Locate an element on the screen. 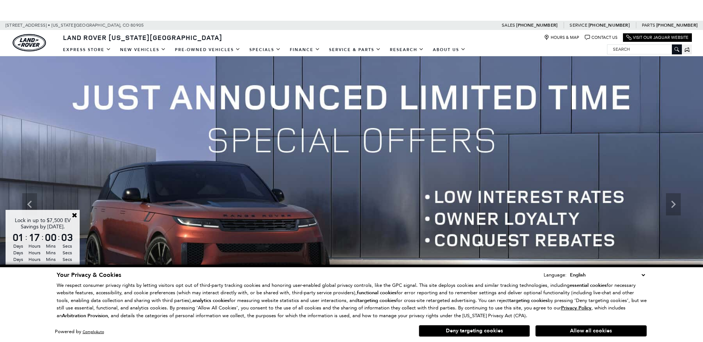 The width and height of the screenshot is (703, 342). strong: analytics cookies is located at coordinates (211, 301).